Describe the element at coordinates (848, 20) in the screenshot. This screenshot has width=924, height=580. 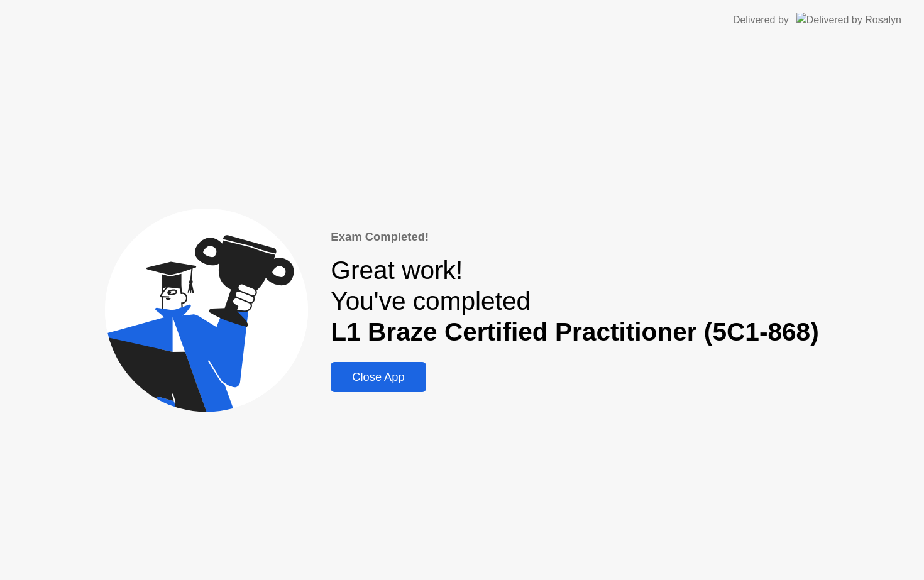
I see `img: Delivered by Rosalyn` at that location.